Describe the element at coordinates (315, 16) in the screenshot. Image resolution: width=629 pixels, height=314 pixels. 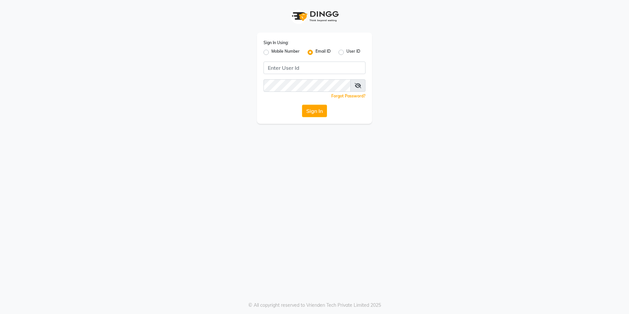
I see `img: logo1.svg` at that location.